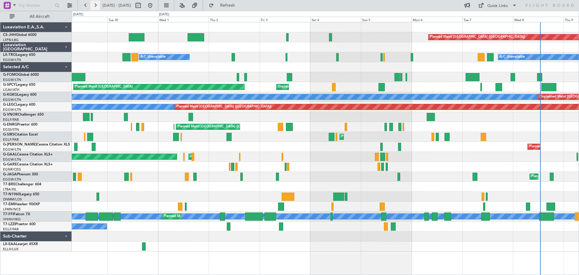 The height and width of the screenshot is (275, 579). I want to click on a: G-KGKGLegacy 600, so click(20, 95).